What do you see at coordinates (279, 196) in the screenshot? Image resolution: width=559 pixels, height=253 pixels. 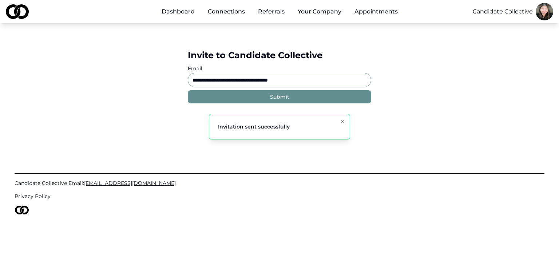 I see `a: Privacy Policy` at bounding box center [279, 196].